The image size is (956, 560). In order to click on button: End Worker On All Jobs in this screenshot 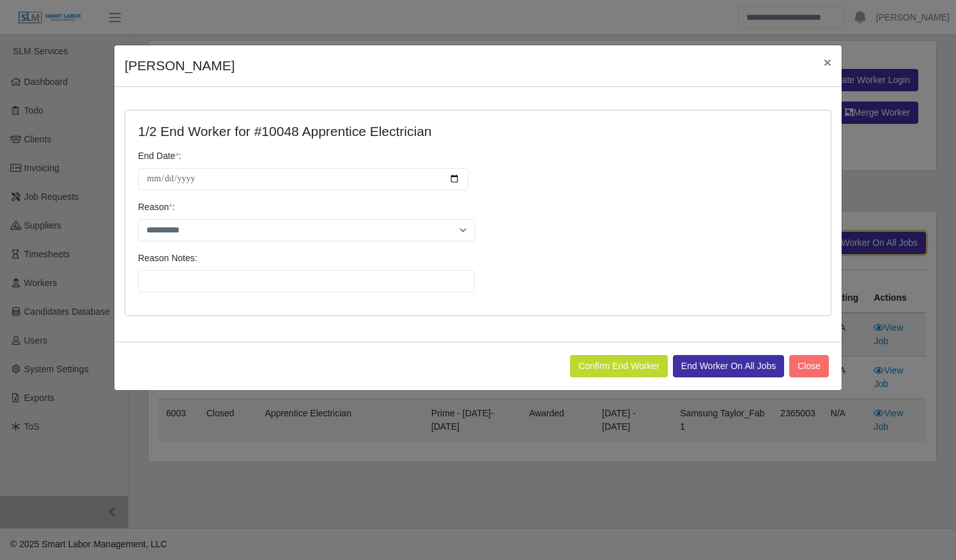, I will do `click(728, 366)`.